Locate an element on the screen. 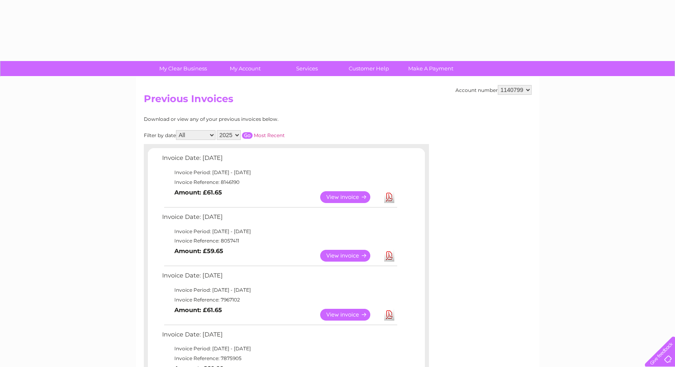 This screenshot has height=367, width=675. td: Invoice Reference: 7967102 is located at coordinates (279, 300).